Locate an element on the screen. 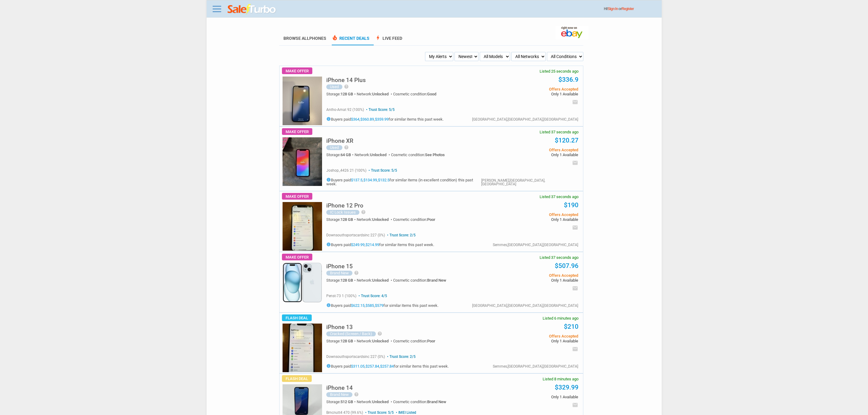 The image size is (868, 415). span: bolt is located at coordinates (378, 38).